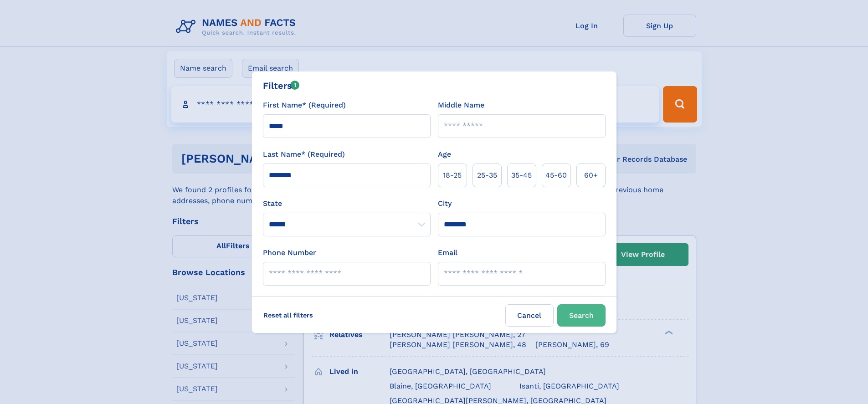 This screenshot has height=404, width=868. What do you see at coordinates (281, 86) in the screenshot?
I see `div: Filters` at bounding box center [281, 86].